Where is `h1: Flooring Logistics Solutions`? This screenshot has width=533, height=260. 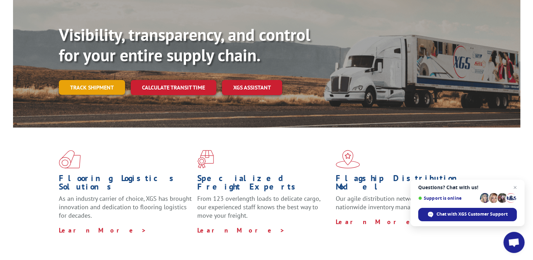
h1: Flooring Logistics Solutions is located at coordinates (125, 184).